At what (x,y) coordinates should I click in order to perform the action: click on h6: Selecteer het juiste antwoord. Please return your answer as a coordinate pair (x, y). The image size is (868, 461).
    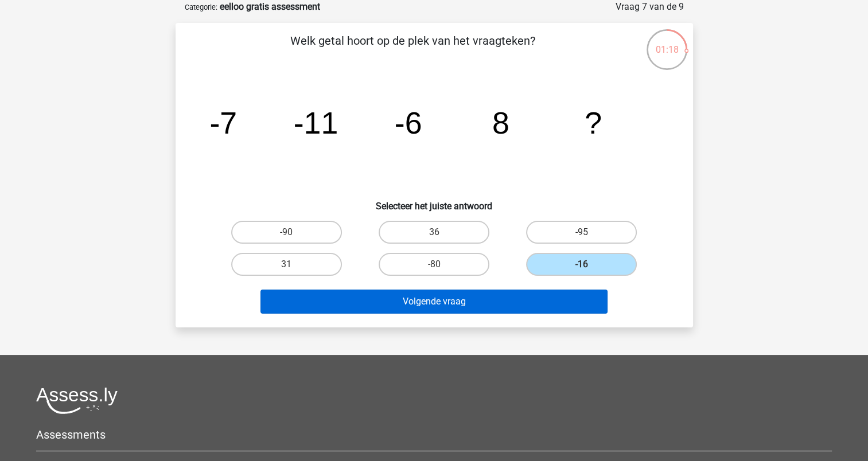
    Looking at the image, I should click on (435, 201).